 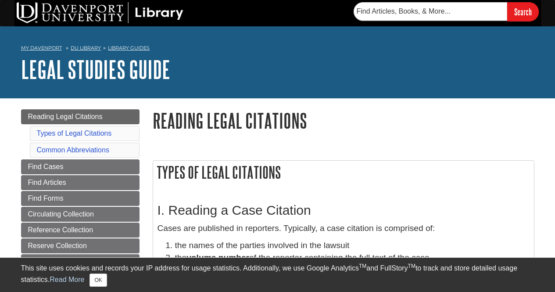 What do you see at coordinates (57, 245) in the screenshot?
I see `span: Reserve Collection` at bounding box center [57, 245].